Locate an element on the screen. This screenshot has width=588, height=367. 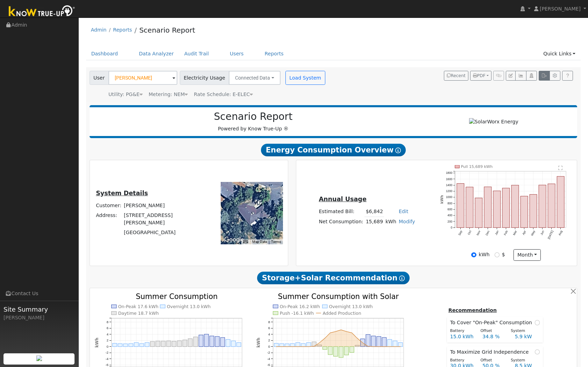
button: Export Interval Data is located at coordinates (544, 76).